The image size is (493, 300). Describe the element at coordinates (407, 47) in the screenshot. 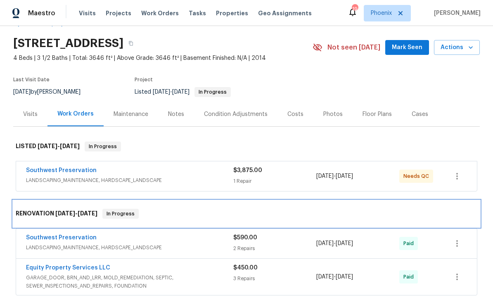

I see `button: Mark Seen` at that location.